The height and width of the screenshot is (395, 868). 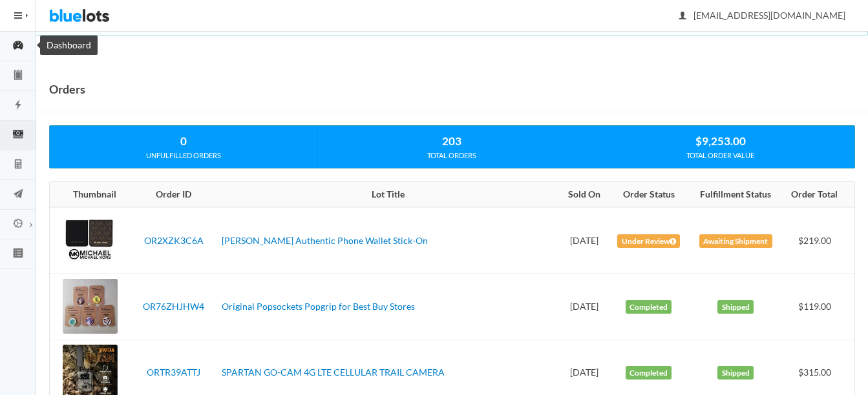 What do you see at coordinates (451, 155) in the screenshot?
I see `div: TOTAL ORDERS` at bounding box center [451, 155].